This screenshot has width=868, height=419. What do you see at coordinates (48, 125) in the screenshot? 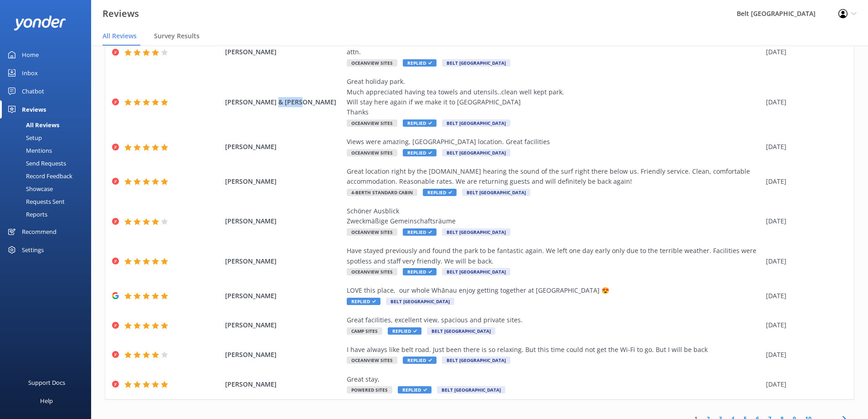
I see `a: All Reviews` at bounding box center [48, 125].